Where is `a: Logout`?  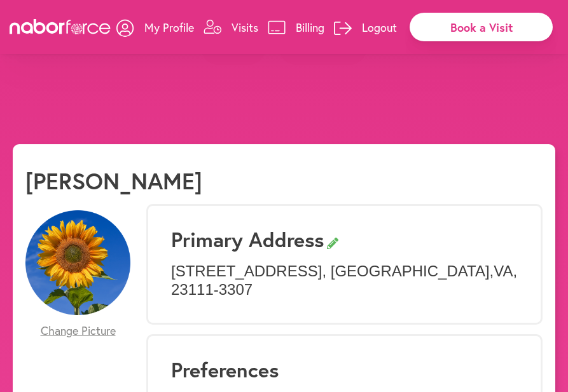
a: Logout is located at coordinates (365, 27).